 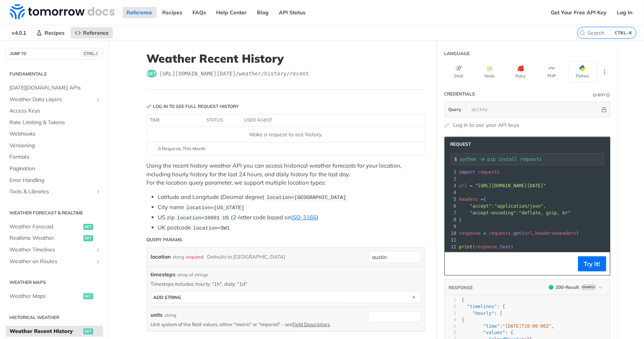 I want to click on a: Help Center, so click(x=232, y=13).